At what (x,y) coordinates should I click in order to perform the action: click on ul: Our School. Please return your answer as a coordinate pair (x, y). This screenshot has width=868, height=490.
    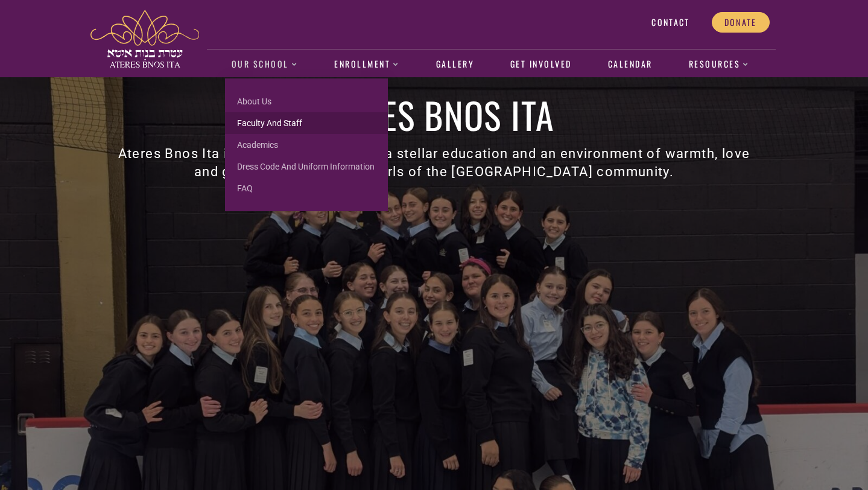
    Looking at the image, I should click on (307, 145).